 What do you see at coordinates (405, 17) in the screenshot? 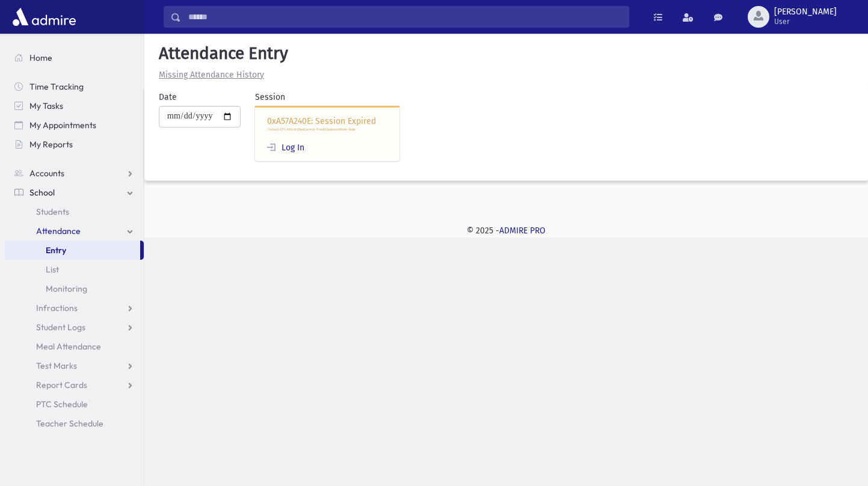
I see `input: Search` at bounding box center [405, 17].